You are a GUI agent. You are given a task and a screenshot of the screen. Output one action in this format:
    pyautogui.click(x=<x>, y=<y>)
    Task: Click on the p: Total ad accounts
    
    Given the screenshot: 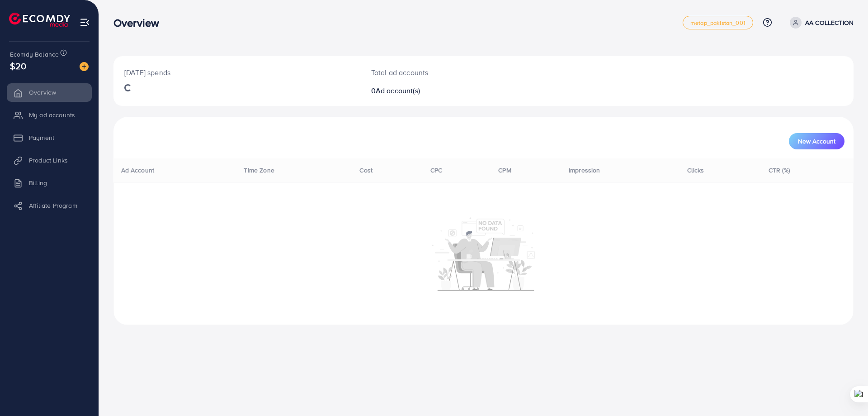 What is the action you would take?
    pyautogui.click(x=453, y=72)
    